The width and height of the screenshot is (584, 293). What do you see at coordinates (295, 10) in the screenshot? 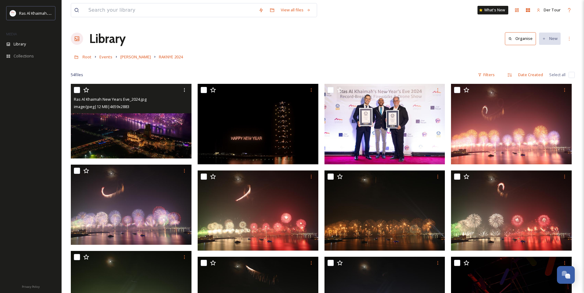
I see `div: View all files` at bounding box center [295, 10].